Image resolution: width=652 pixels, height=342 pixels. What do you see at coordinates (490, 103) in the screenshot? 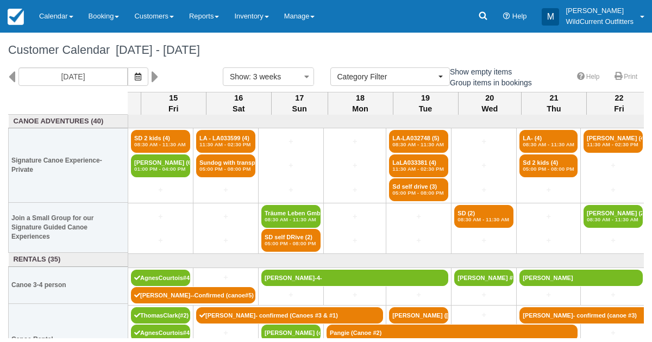
I see `th: 20 Wed` at bounding box center [490, 103].